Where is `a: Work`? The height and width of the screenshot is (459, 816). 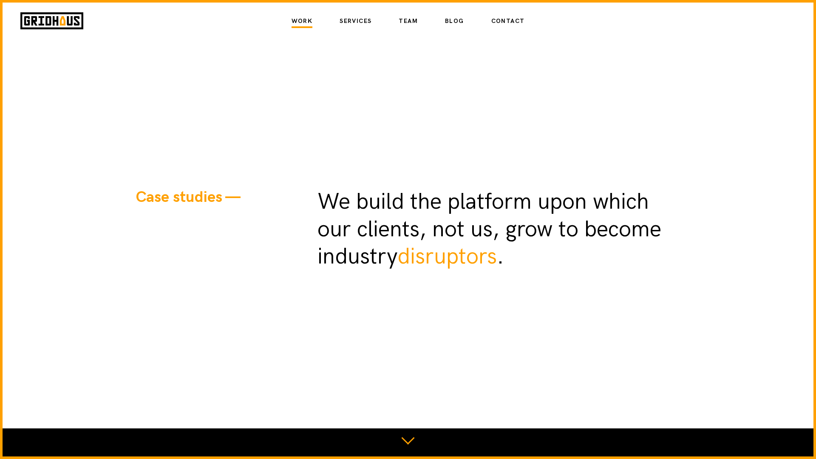 a: Work is located at coordinates (302, 21).